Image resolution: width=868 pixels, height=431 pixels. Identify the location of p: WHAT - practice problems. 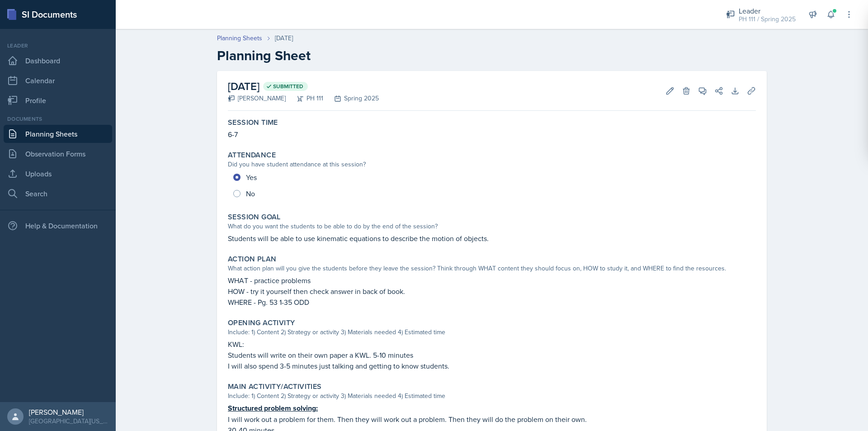
(492, 280).